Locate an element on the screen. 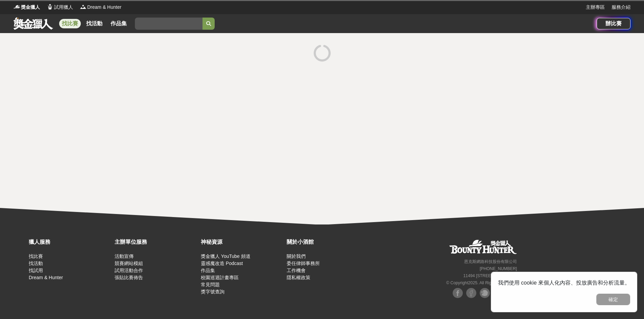 This screenshot has height=319, width=644. a: Logo試用獵人 is located at coordinates (60, 7).